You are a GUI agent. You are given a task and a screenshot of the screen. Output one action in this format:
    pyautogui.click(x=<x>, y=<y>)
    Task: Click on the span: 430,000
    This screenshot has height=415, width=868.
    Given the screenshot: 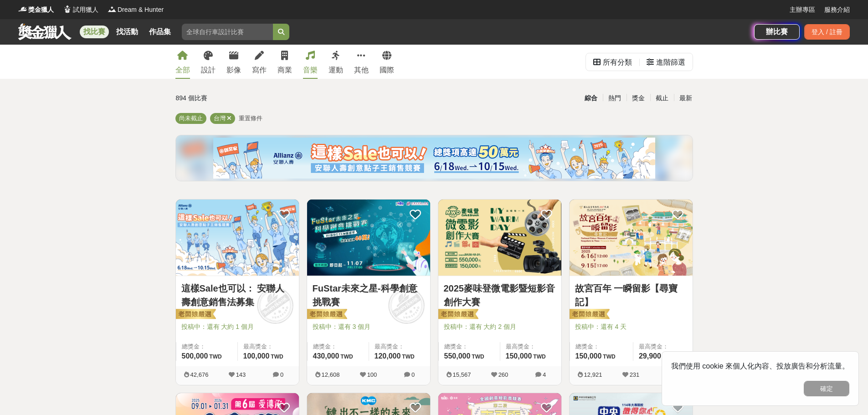 What is the action you would take?
    pyautogui.click(x=326, y=356)
    